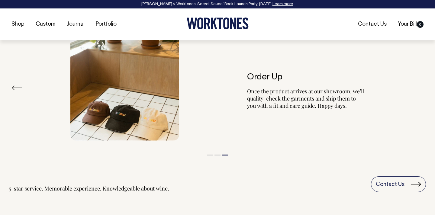 This screenshot has width=435, height=221. I want to click on span: 0, so click(420, 24).